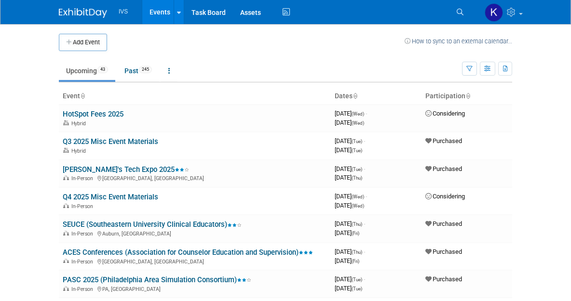 The image size is (571, 301). I want to click on a: Sort by Start Date, so click(355, 96).